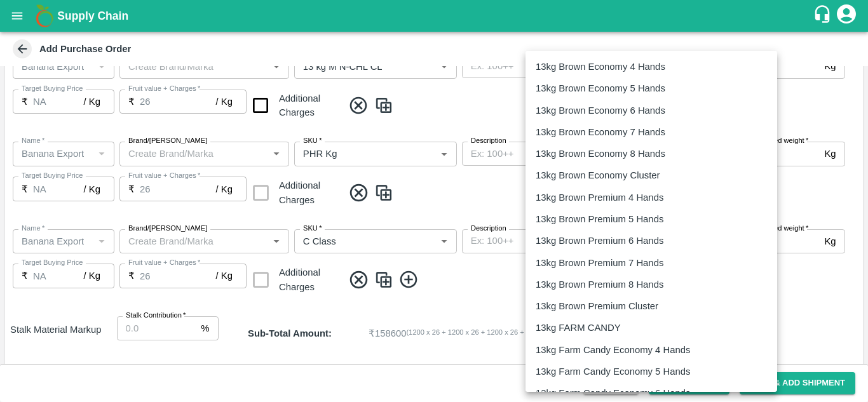  Describe the element at coordinates (600, 88) in the screenshot. I see `p: 13kg Brown Economy 5 Hands` at that location.